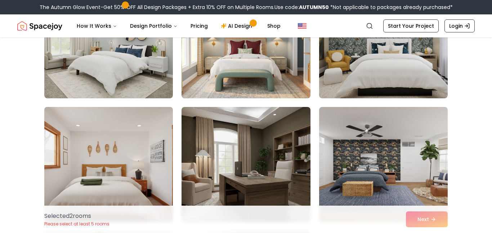  I want to click on b: AUTUMN50, so click(314, 7).